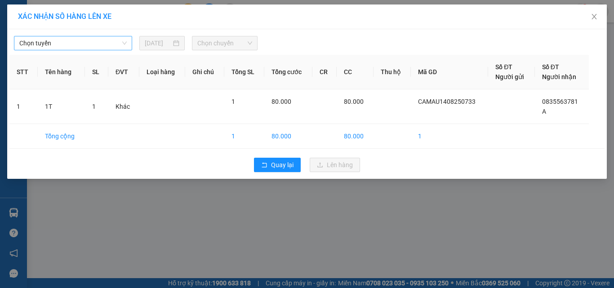  What do you see at coordinates (162, 72) in the screenshot?
I see `th: Loại hàng` at bounding box center [162, 72].